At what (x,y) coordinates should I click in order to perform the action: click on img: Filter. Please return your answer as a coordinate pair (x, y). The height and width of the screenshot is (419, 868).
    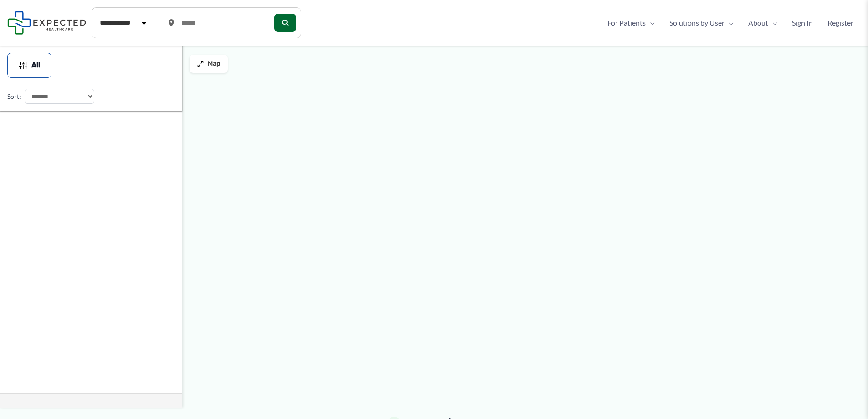
    Looking at the image, I should click on (23, 65).